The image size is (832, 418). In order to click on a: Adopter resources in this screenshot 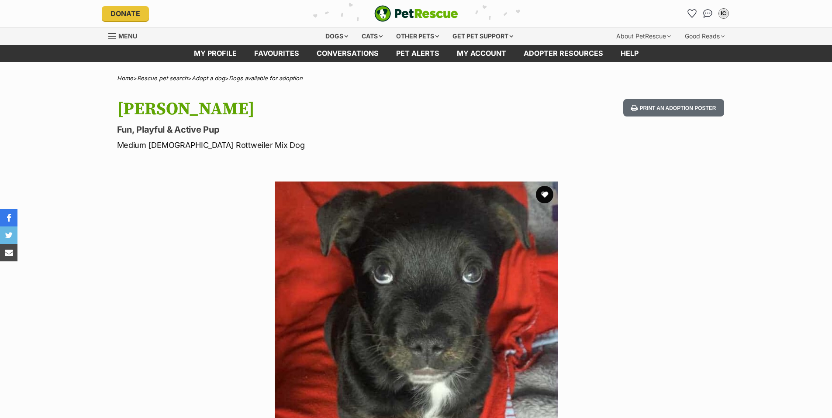, I will do `click(564, 53)`.